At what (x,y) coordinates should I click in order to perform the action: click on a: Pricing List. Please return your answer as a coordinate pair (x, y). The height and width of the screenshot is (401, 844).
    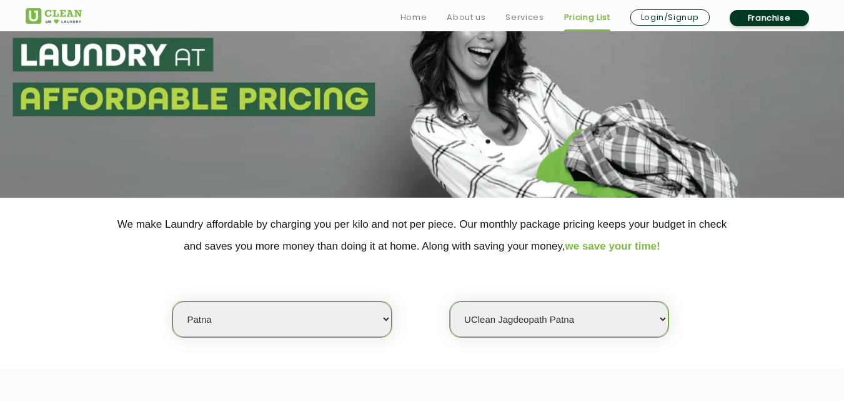
    Looking at the image, I should click on (587, 17).